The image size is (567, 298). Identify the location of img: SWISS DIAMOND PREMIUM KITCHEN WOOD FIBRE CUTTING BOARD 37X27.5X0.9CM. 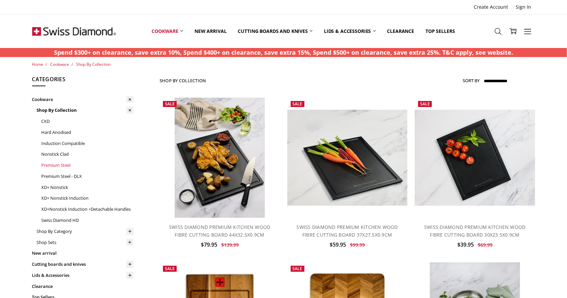
(347, 158).